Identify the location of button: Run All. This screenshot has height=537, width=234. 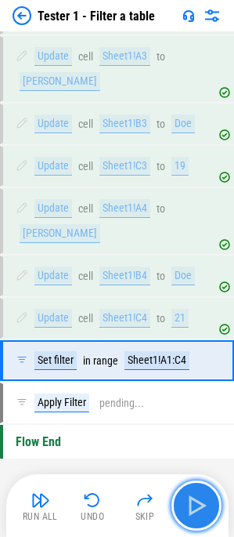
(41, 506).